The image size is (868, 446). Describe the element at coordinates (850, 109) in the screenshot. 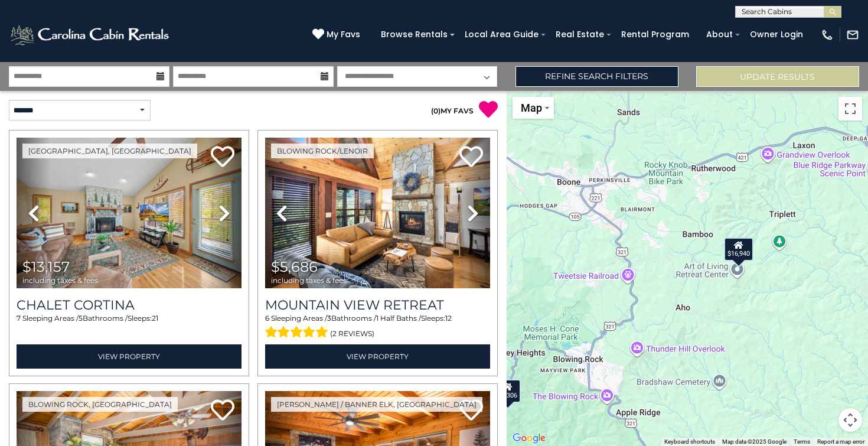

I see `button: Toggle fullscreen view` at that location.